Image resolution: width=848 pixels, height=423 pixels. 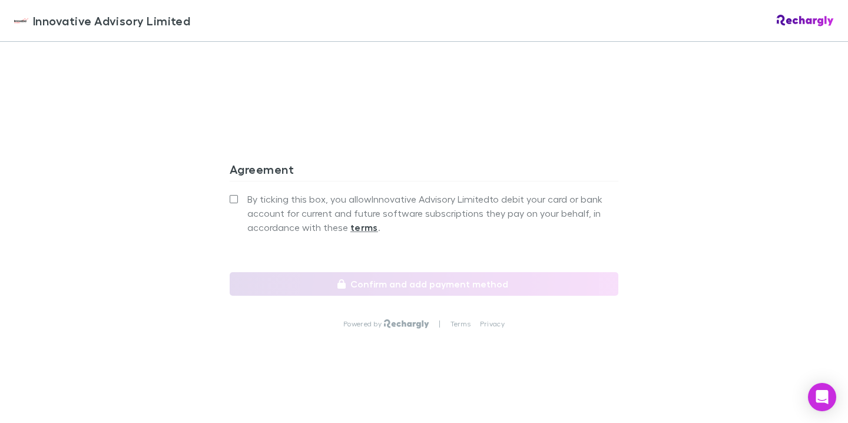 I want to click on span: Innovative Advisory Limited, so click(x=111, y=21).